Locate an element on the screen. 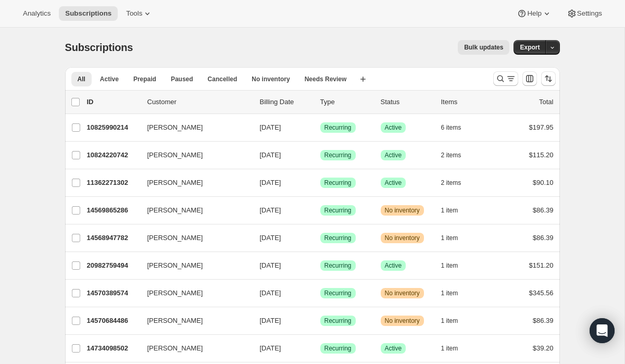 This screenshot has height=364, width=625. p: Customer is located at coordinates (199, 102).